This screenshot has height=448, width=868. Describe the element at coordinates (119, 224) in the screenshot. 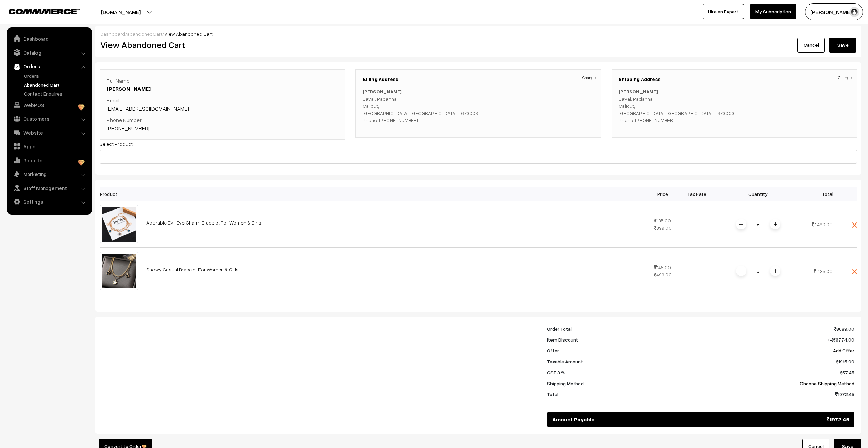

I see `img: imagr7xvtwmhrrse.jpeg` at that location.